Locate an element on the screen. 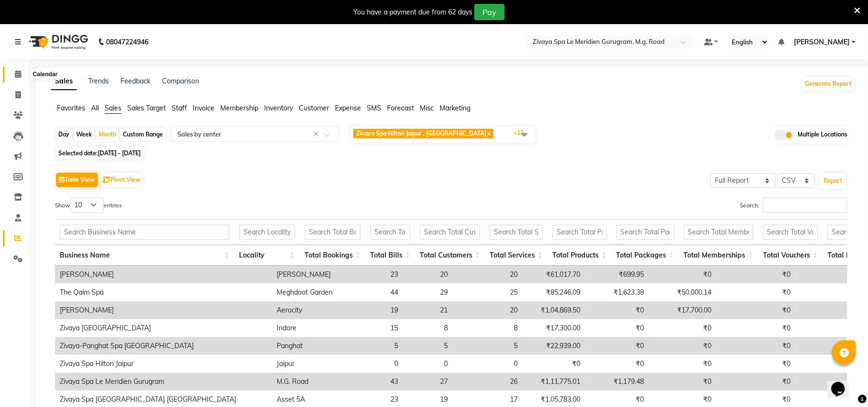 The width and height of the screenshot is (868, 407). td: ₹1,04,869.50 is located at coordinates (554, 310).